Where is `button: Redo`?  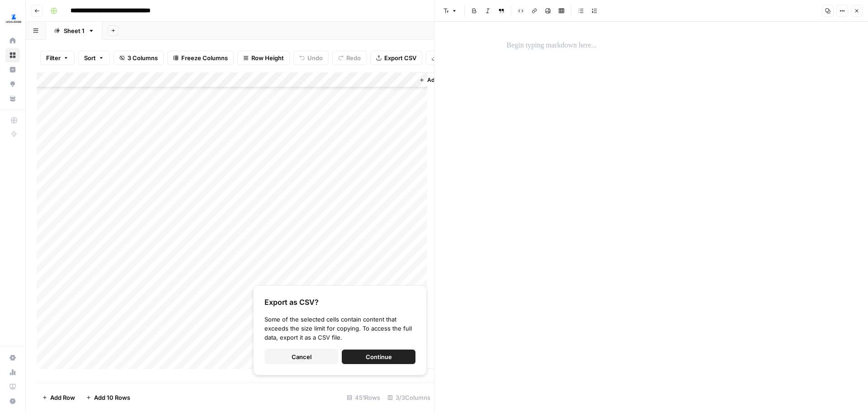 button: Redo is located at coordinates (349, 58).